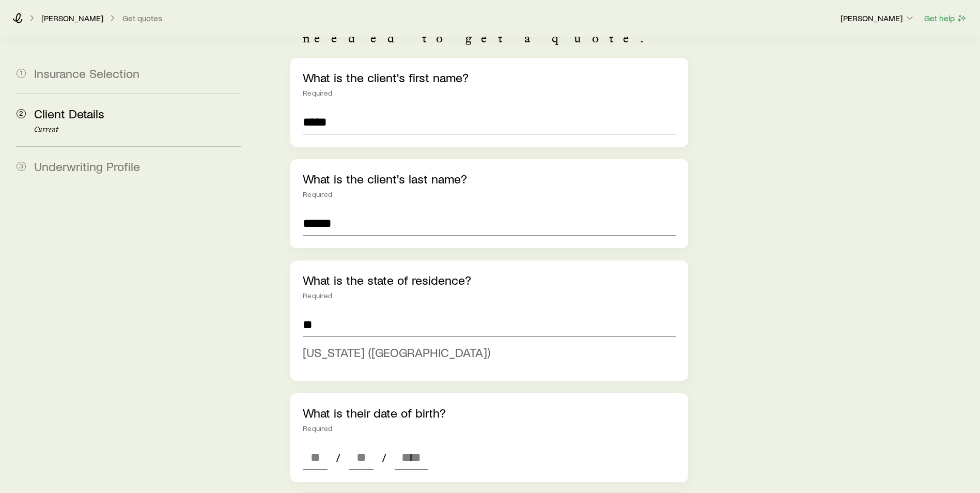  I want to click on p: What is the client's first name?, so click(490, 77).